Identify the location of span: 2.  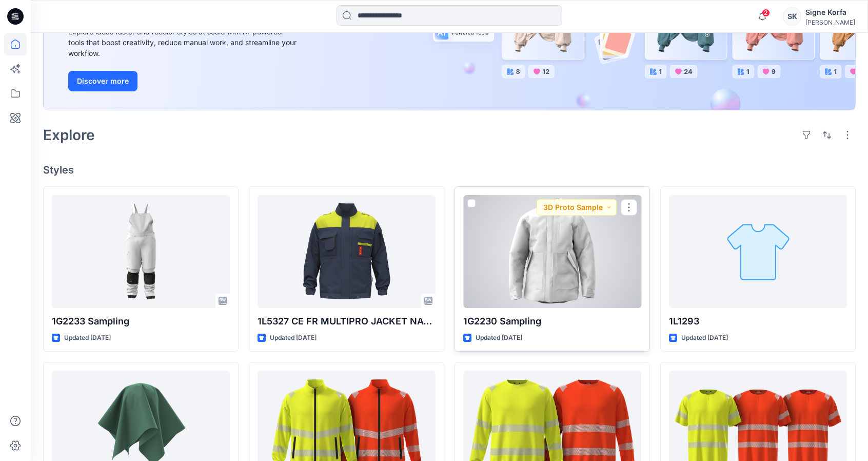
(766, 13).